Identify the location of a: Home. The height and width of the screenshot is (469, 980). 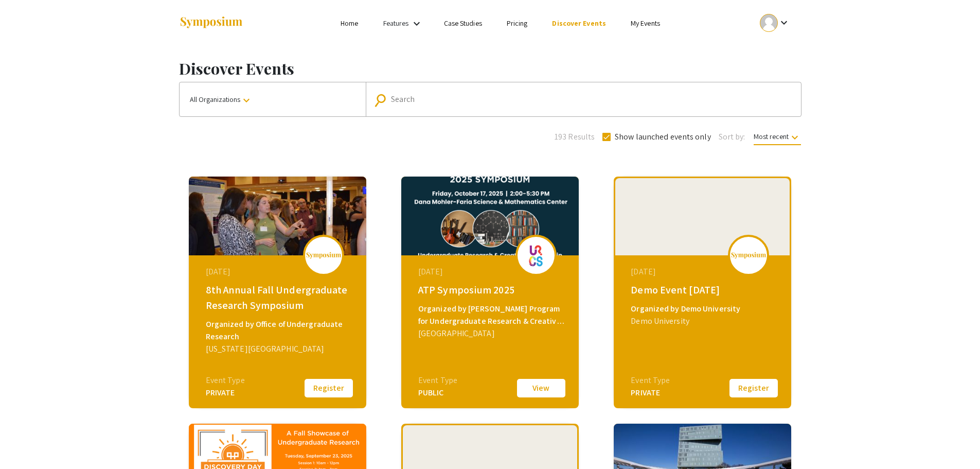
(349, 23).